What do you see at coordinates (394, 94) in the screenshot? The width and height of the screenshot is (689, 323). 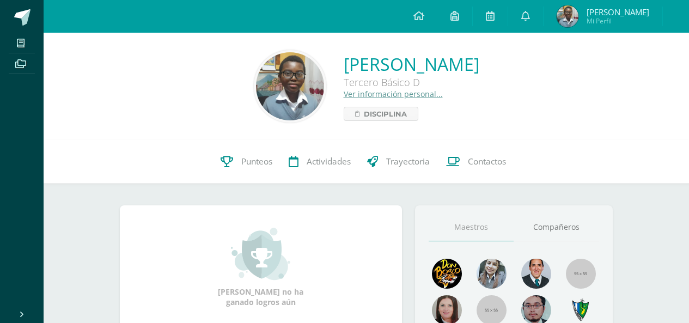 I see `a: Ver información personal...` at bounding box center [394, 94].